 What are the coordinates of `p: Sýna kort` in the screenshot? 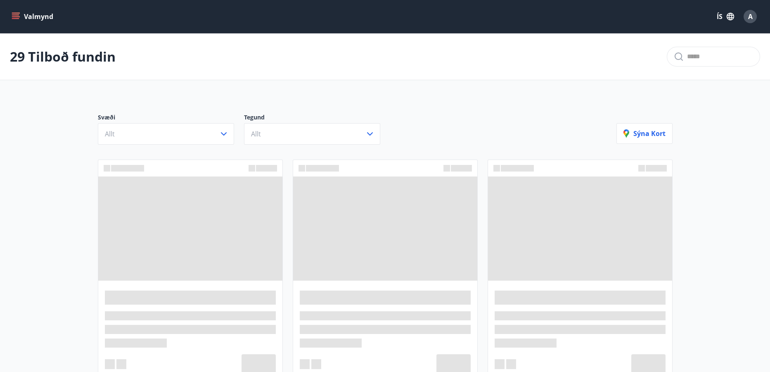 It's located at (645, 133).